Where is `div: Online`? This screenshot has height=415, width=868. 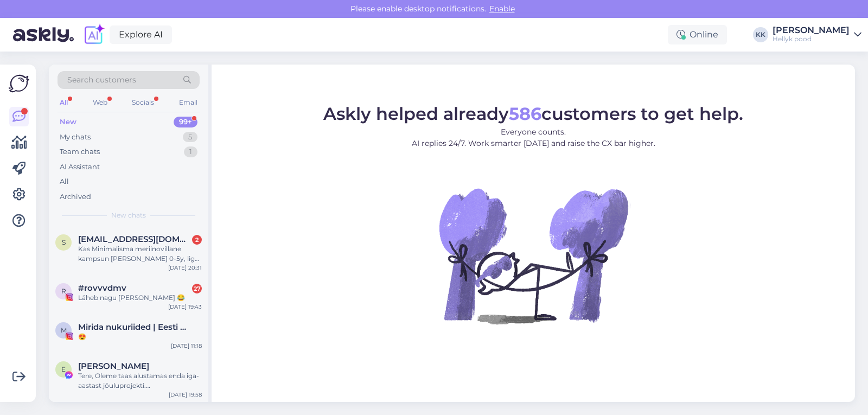
div: Online is located at coordinates (697, 35).